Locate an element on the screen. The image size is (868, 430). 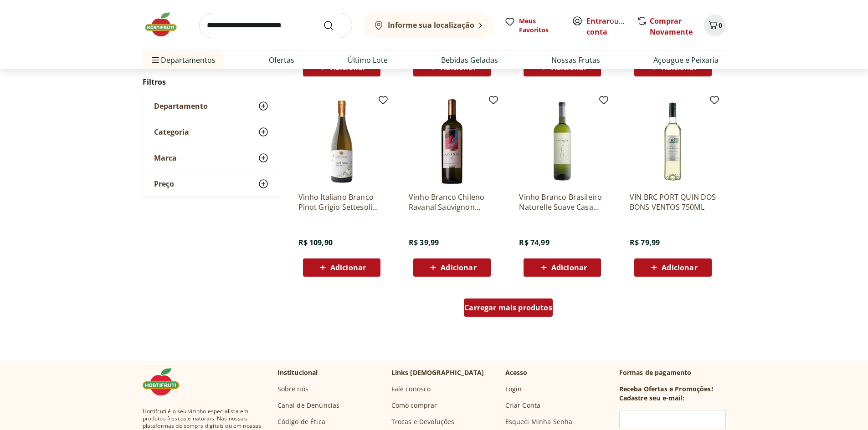
img: VIN BRC PORT QUIN DOS BONS VENTOS 750ML is located at coordinates (673, 142).